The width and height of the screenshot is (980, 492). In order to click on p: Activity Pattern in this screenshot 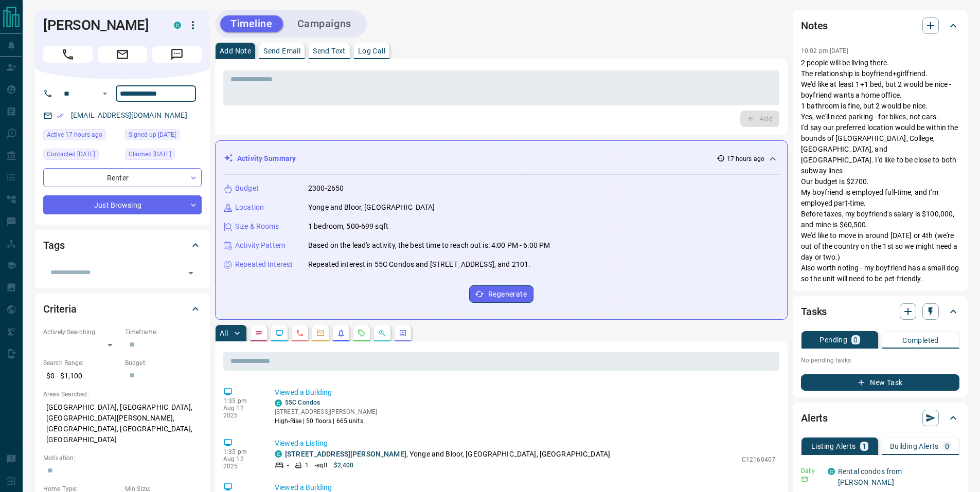, I will do `click(260, 245)`.